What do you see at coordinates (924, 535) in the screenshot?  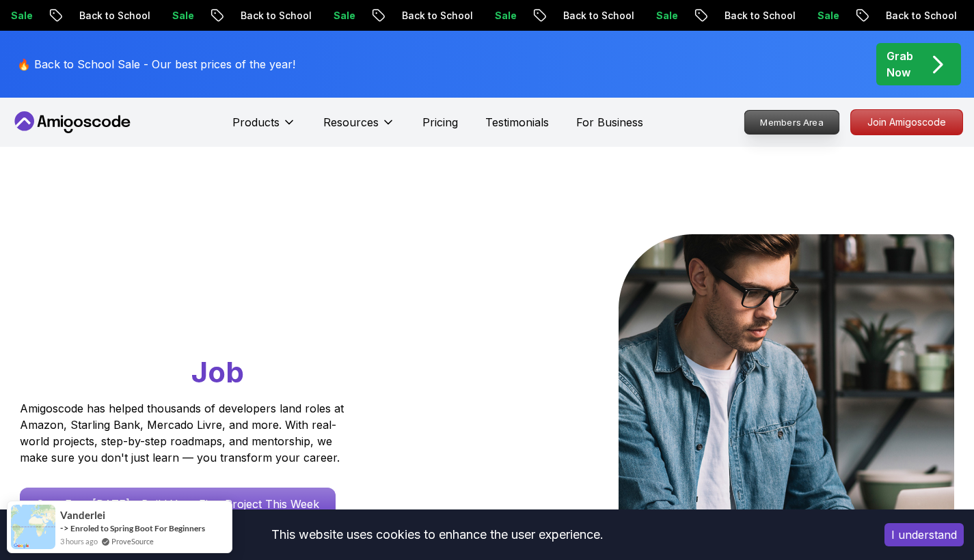 I see `button: Accept cookies` at bounding box center [924, 535].